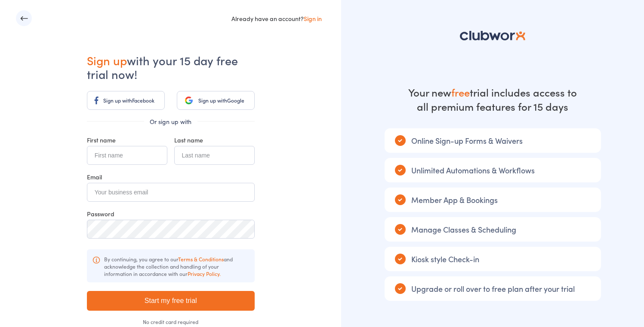  Describe the element at coordinates (492, 259) in the screenshot. I see `div: Kiosk style Check-in` at that location.